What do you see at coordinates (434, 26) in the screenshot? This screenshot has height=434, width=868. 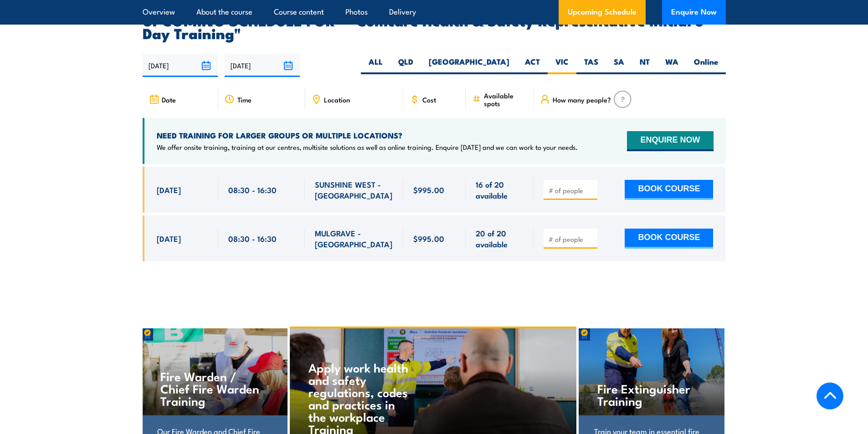 I see `h2: UPCOMING SCHEDULE FOR - "Comcare Health & Safety Representative Initial 5 Day Training"` at bounding box center [434, 26].